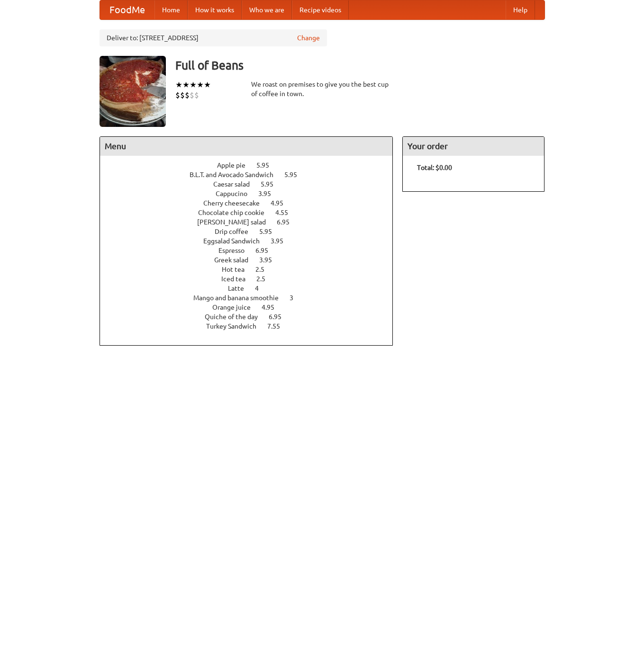 This screenshot has width=644, height=670. I want to click on a: Latte 4, so click(252, 288).